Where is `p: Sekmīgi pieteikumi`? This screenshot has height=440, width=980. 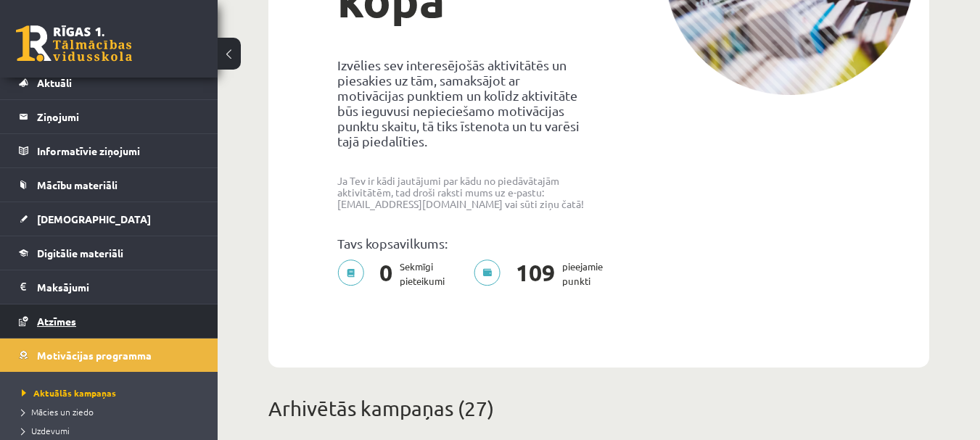
p: Sekmīgi pieteikumi is located at coordinates (395, 274).